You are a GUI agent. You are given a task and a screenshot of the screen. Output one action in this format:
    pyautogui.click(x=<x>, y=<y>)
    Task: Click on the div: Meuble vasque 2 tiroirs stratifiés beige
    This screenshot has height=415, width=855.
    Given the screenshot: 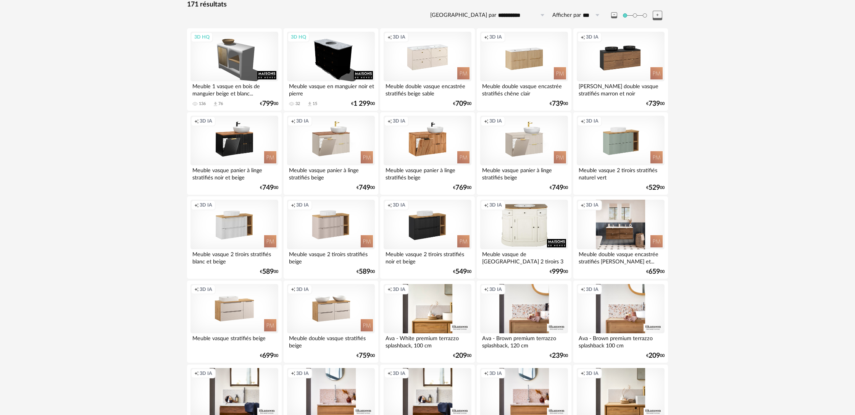 What is the action you would take?
    pyautogui.click(x=331, y=257)
    